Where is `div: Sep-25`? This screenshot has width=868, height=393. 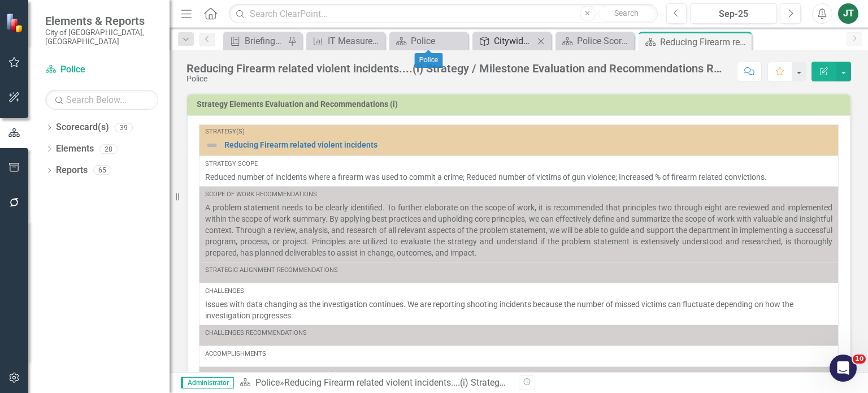 div: Sep-25 is located at coordinates (733, 14).